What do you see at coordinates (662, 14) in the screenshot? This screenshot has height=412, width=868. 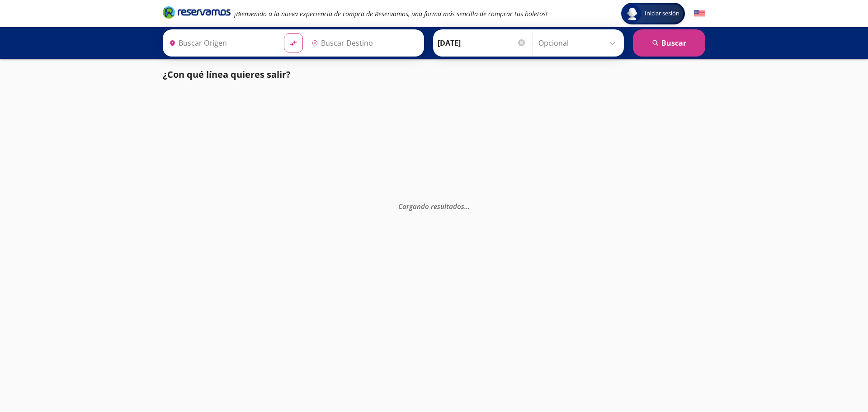 I see `span: Iniciar sesión` at bounding box center [662, 14].